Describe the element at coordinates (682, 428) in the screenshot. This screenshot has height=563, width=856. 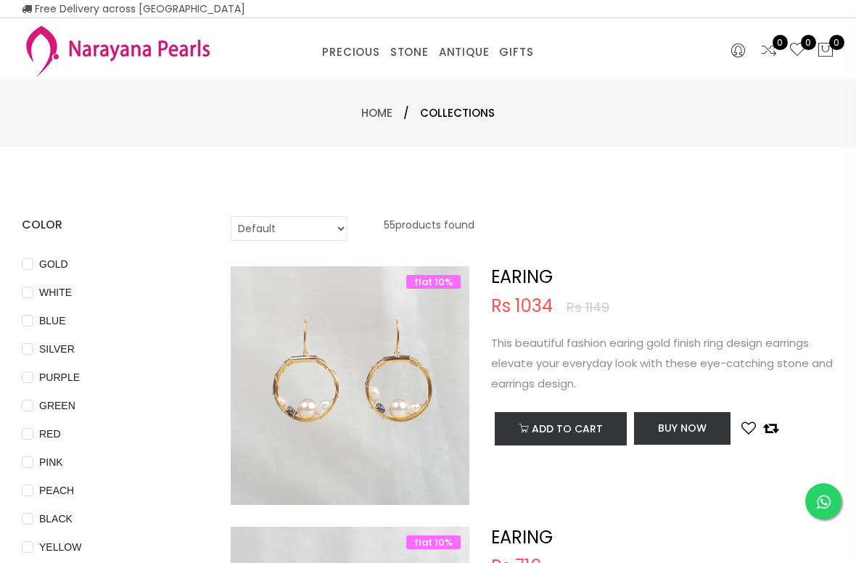
I see `button: Buy Now` at that location.